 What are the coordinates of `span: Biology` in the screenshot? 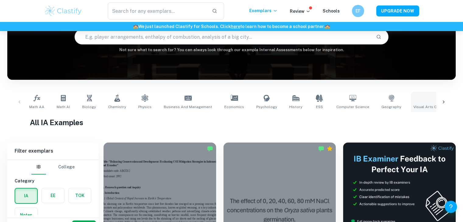 It's located at (89, 107).